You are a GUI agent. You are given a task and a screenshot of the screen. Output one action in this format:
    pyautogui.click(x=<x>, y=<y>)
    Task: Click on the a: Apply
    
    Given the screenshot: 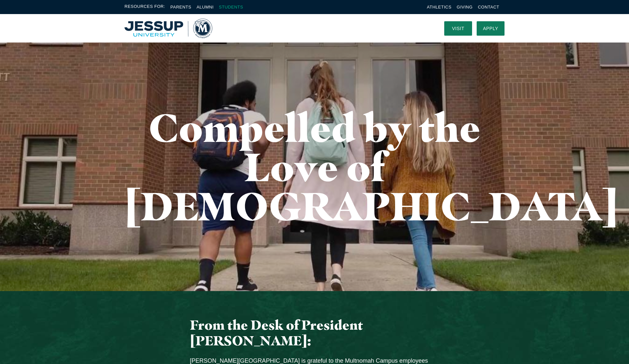 What is the action you would take?
    pyautogui.click(x=490, y=29)
    